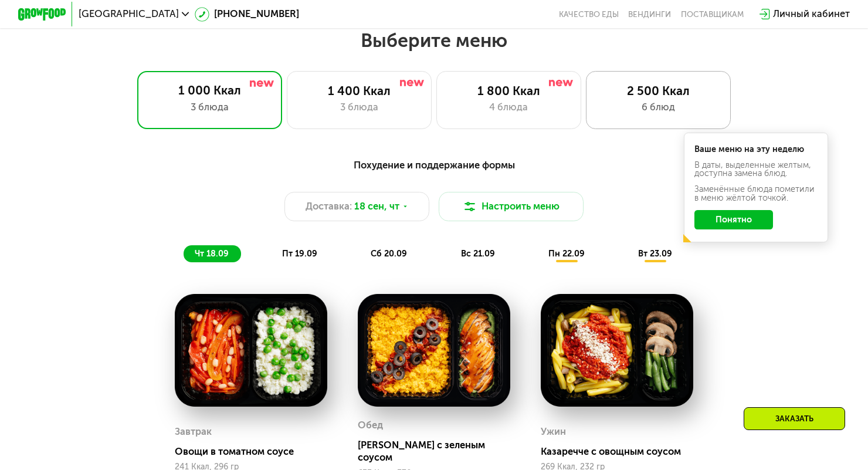 The height and width of the screenshot is (470, 868). What do you see at coordinates (212, 254) in the screenshot?
I see `span: чт 18.09` at bounding box center [212, 254].